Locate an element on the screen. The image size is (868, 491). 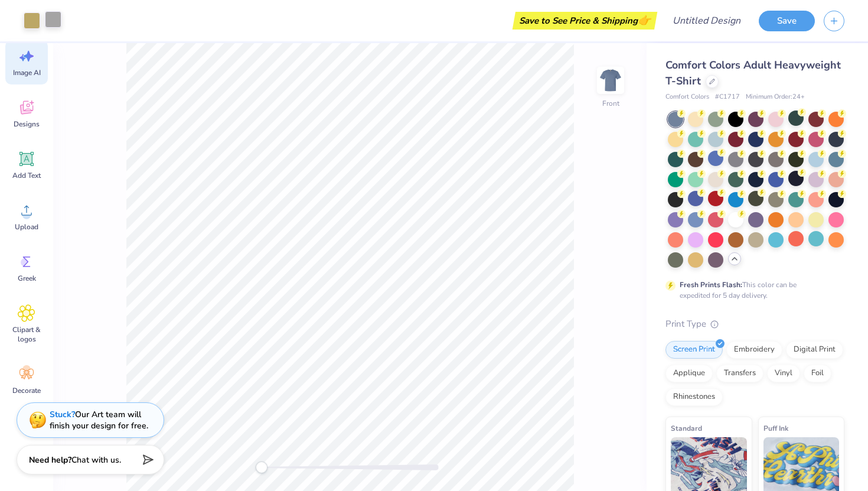
div: Save to See Price & Shipping is located at coordinates (584, 21).